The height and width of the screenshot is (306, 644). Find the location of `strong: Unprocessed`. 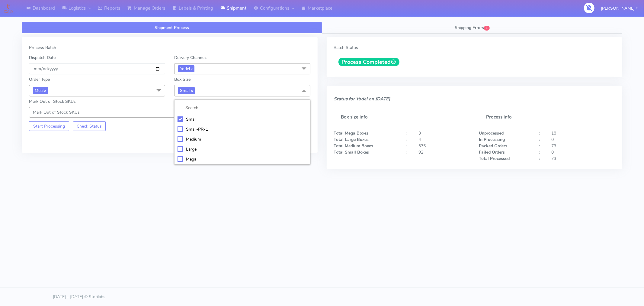

strong: Unprocessed is located at coordinates (491, 133).